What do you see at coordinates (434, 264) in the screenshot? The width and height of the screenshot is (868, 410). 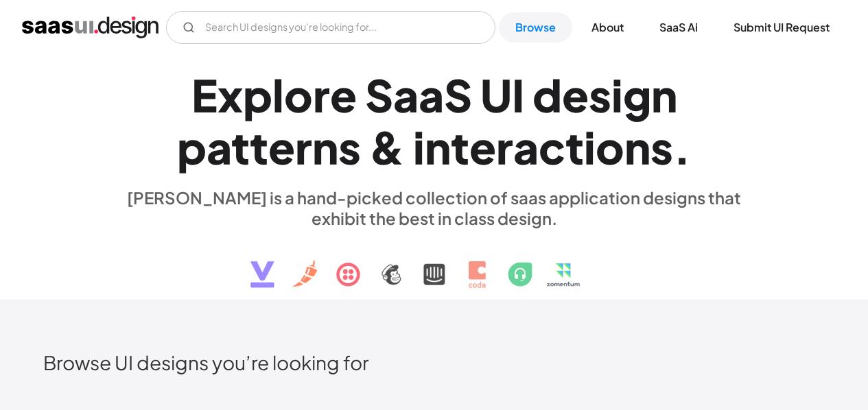 I see `img: text, icon, saas logo` at bounding box center [434, 264].